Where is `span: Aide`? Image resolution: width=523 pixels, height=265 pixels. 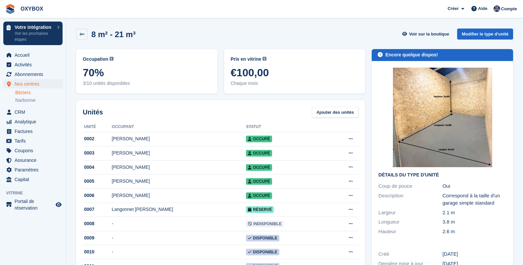 span: Aide is located at coordinates (483, 9).